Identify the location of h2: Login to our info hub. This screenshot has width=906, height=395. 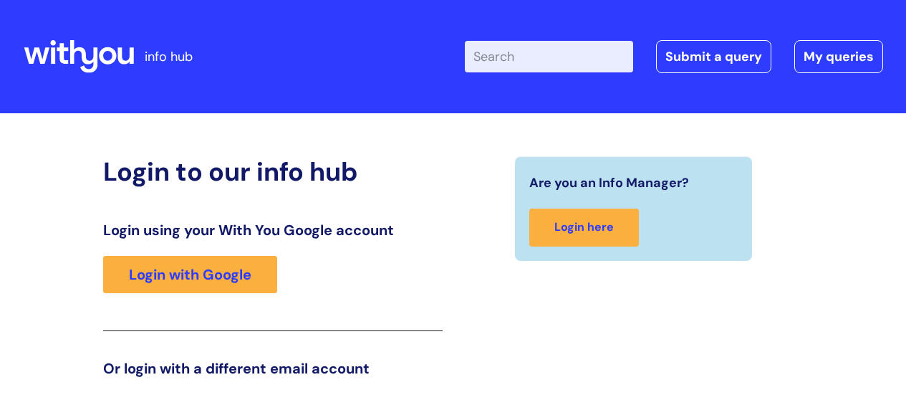
(273, 171).